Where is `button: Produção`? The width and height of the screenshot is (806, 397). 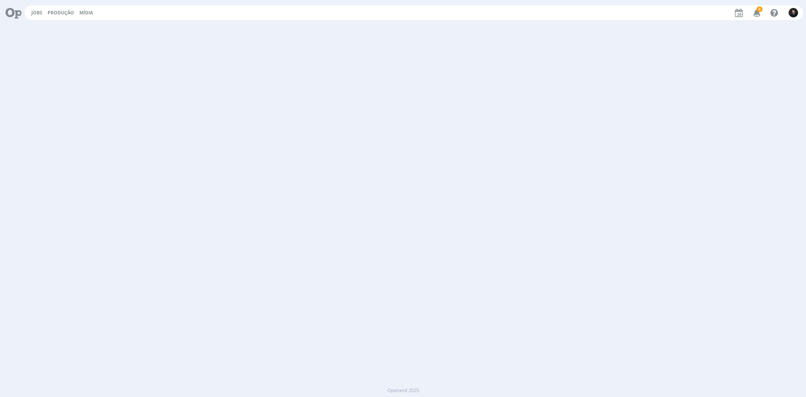
button: Produção is located at coordinates (61, 13).